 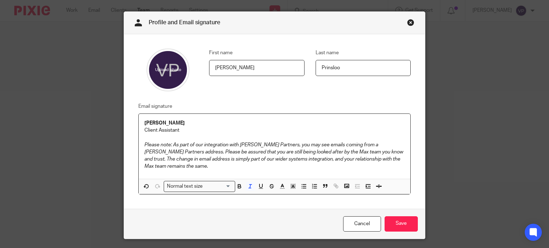 I want to click on span: Normal text size, so click(x=185, y=186).